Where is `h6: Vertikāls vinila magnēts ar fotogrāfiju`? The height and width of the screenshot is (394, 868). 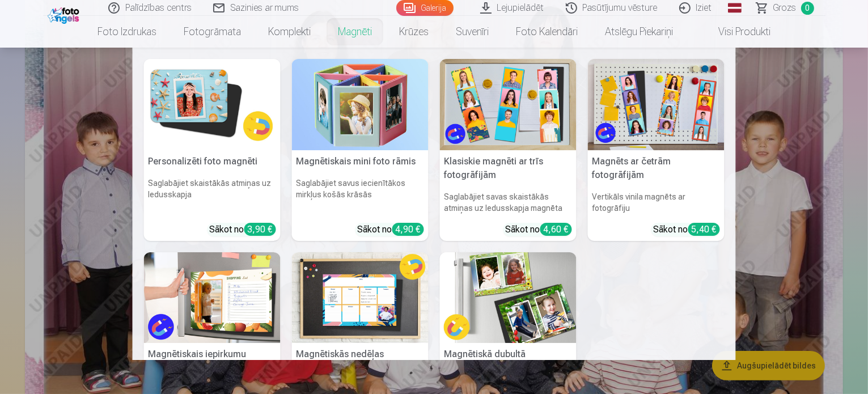
h6: Vertikāls vinila magnēts ar fotogrāfiju is located at coordinates (656, 202).